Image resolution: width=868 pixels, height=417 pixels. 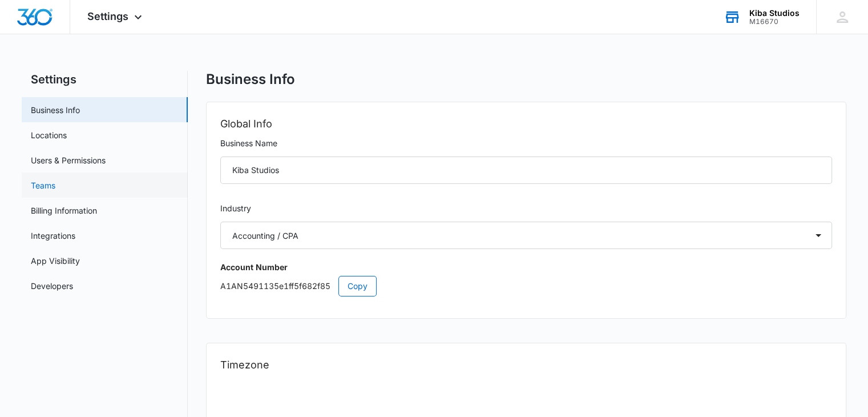 I want to click on a: Users & Permissions, so click(x=68, y=160).